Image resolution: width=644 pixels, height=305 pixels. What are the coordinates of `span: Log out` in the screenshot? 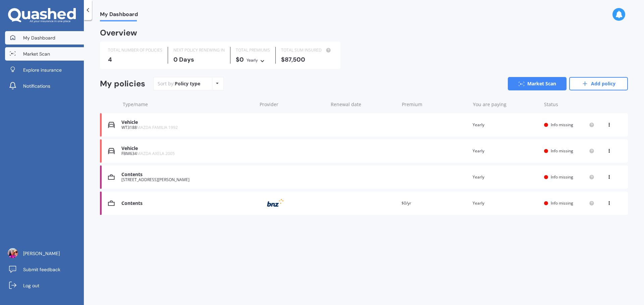 It's located at (31, 286).